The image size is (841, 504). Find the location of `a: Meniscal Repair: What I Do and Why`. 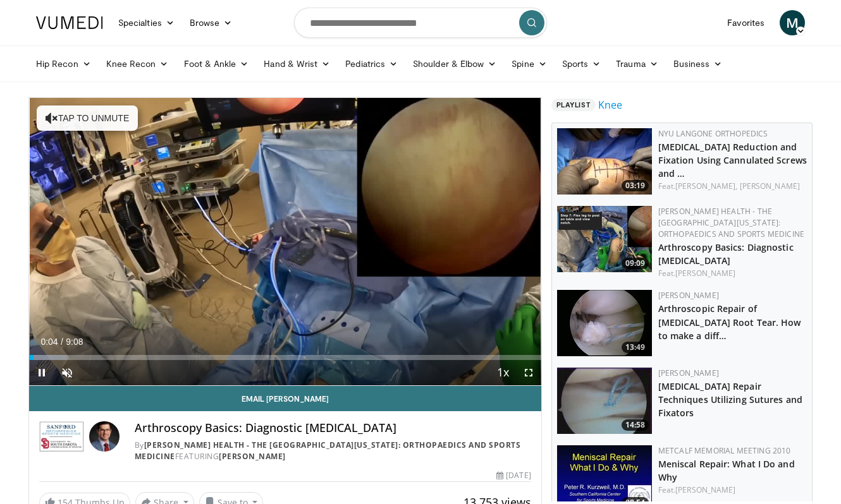

a: Meniscal Repair: What I Do and Why is located at coordinates (726, 471).